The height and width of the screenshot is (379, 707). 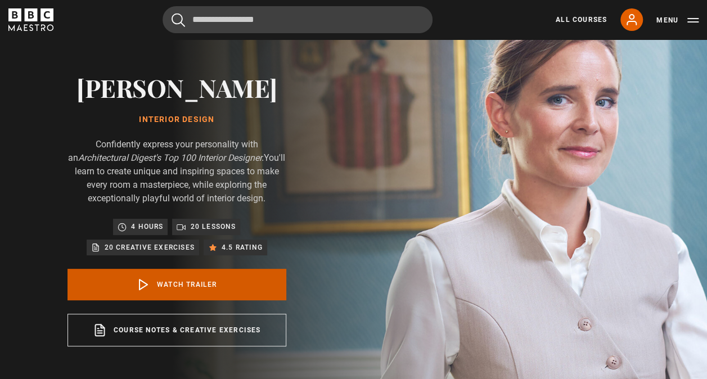 I want to click on p: Confidently express your personality with an You'll learn to create unique and inspiring spaces t..., so click(x=177, y=171).